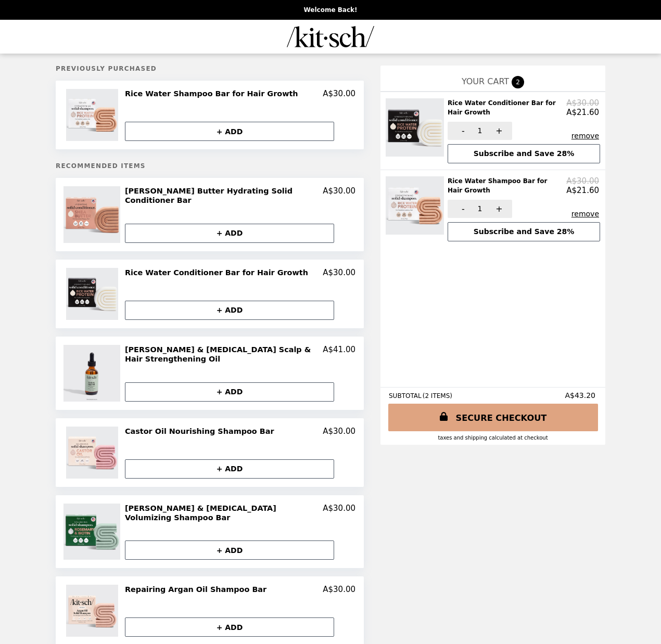  Describe the element at coordinates (493, 437) in the screenshot. I see `div: Taxes and Shipping calculated at checkout` at that location.